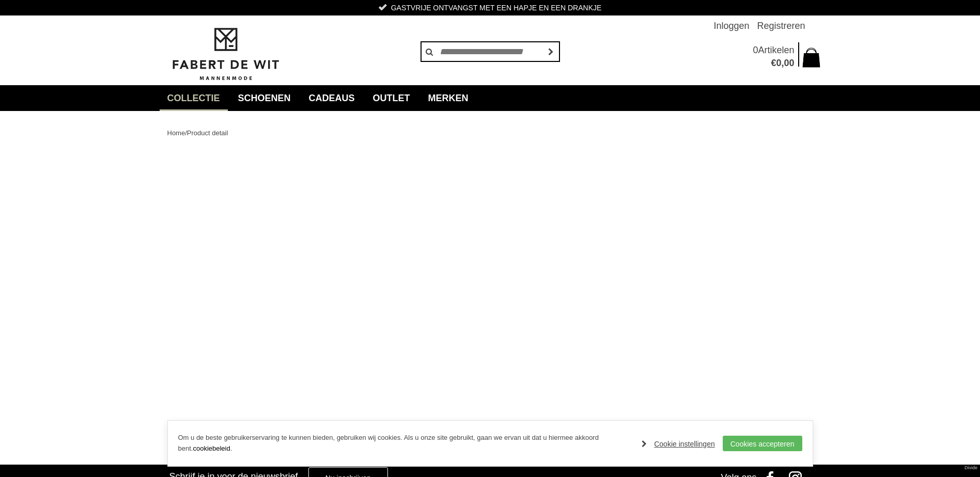 The height and width of the screenshot is (477, 980). What do you see at coordinates (448, 98) in the screenshot?
I see `a: Merken` at bounding box center [448, 98].